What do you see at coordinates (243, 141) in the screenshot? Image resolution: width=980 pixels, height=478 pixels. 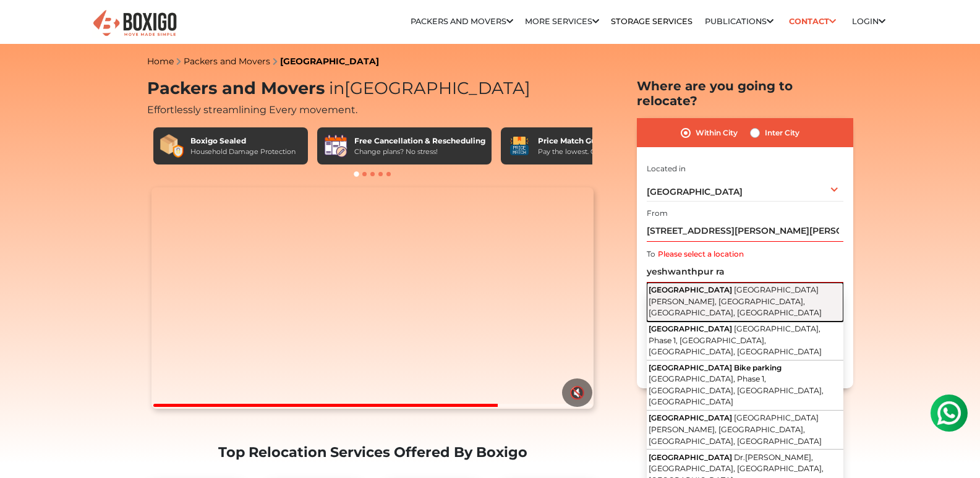 I see `div: Boxigo Sealed` at bounding box center [243, 141].